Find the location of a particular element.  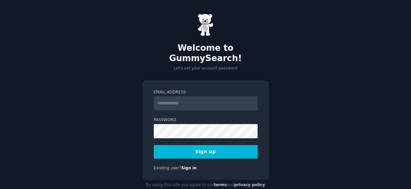

button: Sign up is located at coordinates (206, 152).